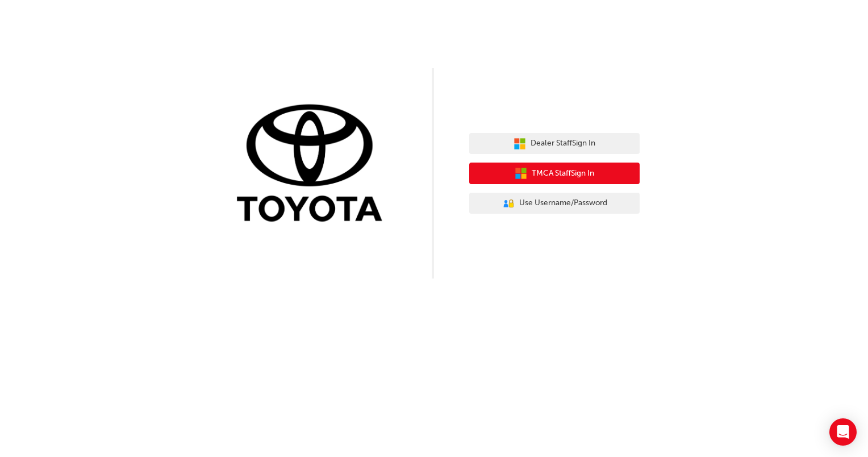  Describe the element at coordinates (843, 432) in the screenshot. I see `div: Open Intercom Messenger` at that location.